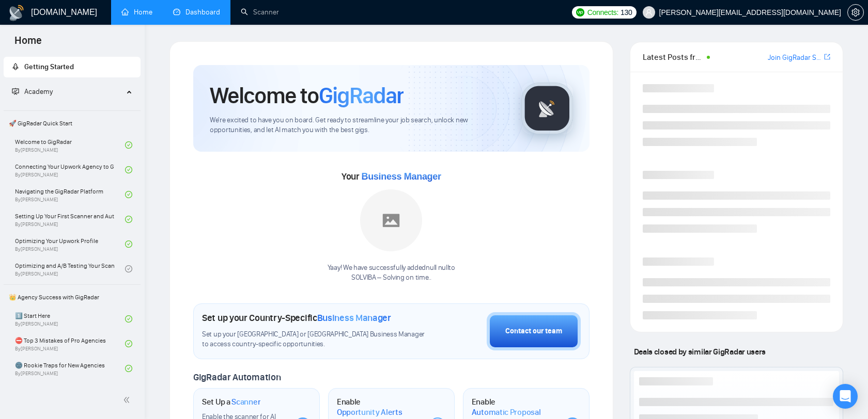 Image resolution: width=868 pixels, height=419 pixels. What do you see at coordinates (17, 13) in the screenshot?
I see `img: logo` at bounding box center [17, 13].